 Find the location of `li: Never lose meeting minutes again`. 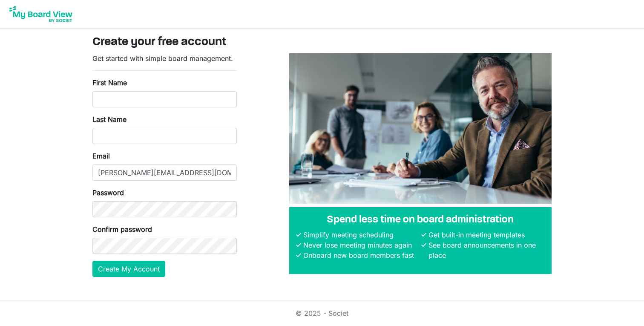

li: Never lose meeting minutes again is located at coordinates (360, 245).